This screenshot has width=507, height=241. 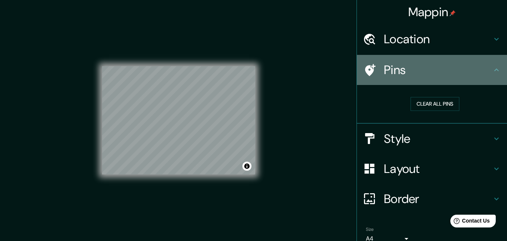 I want to click on label: Size, so click(x=370, y=229).